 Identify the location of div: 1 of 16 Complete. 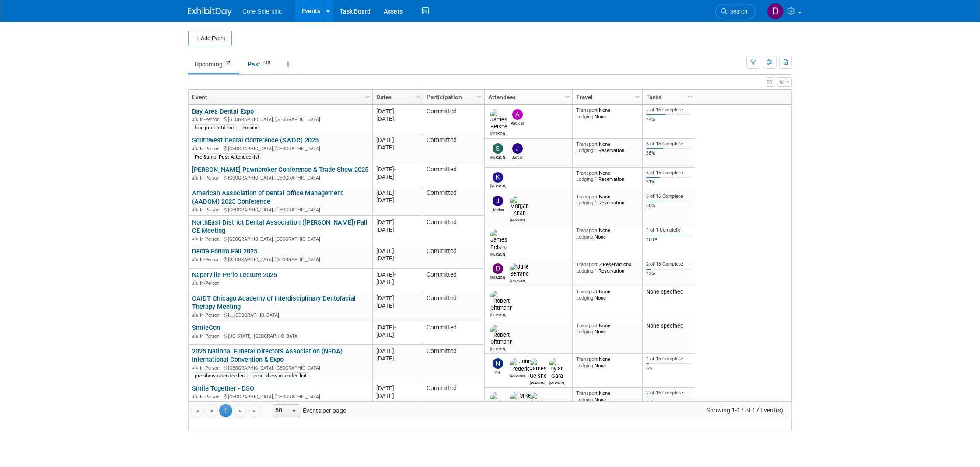
(669, 359).